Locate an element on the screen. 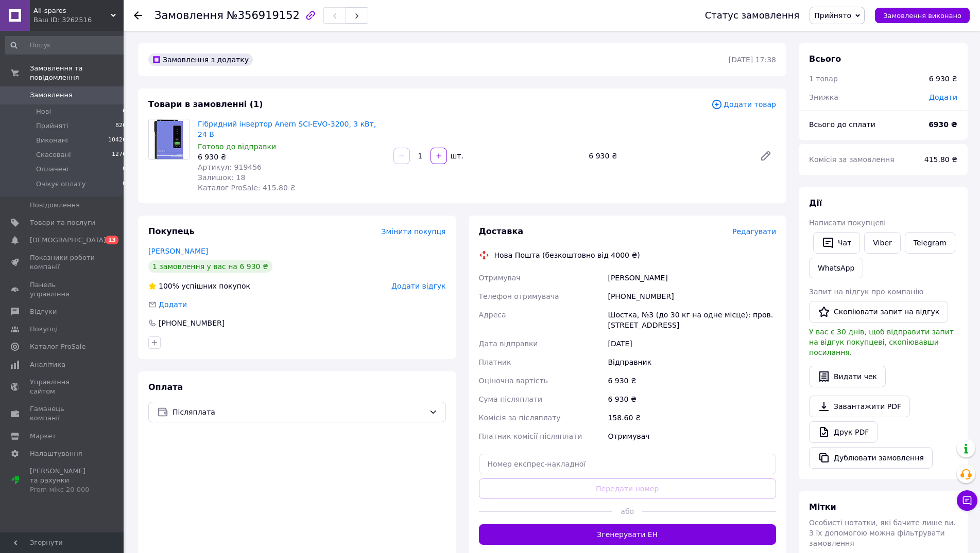  a: Гібридний інвертор Anern SCI-EVO-3200, 3 кВт, 24 В is located at coordinates (287, 129).